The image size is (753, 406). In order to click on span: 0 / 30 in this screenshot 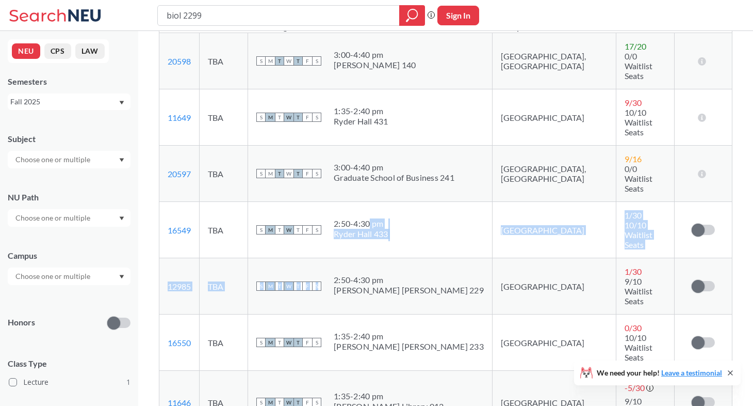, I will do `click(633, 327)`.